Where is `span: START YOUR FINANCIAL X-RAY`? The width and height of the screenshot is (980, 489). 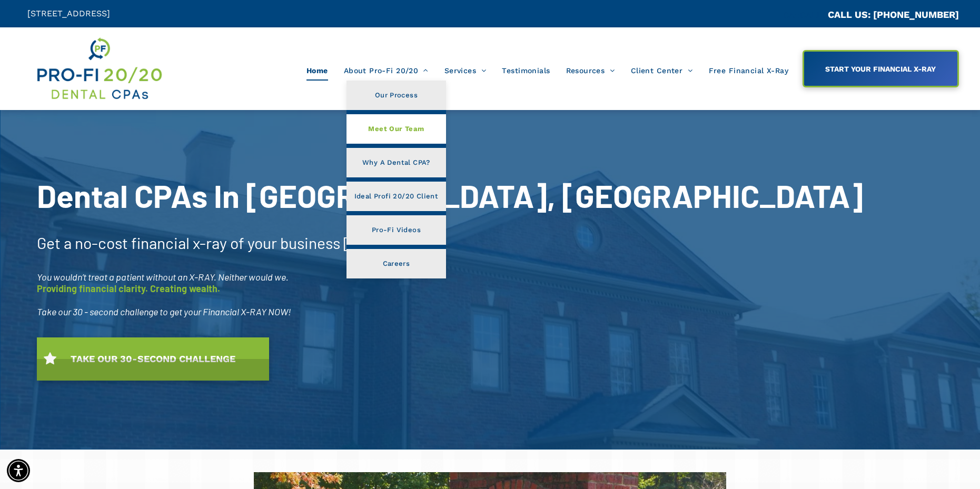 span: START YOUR FINANCIAL X-RAY is located at coordinates (881, 69).